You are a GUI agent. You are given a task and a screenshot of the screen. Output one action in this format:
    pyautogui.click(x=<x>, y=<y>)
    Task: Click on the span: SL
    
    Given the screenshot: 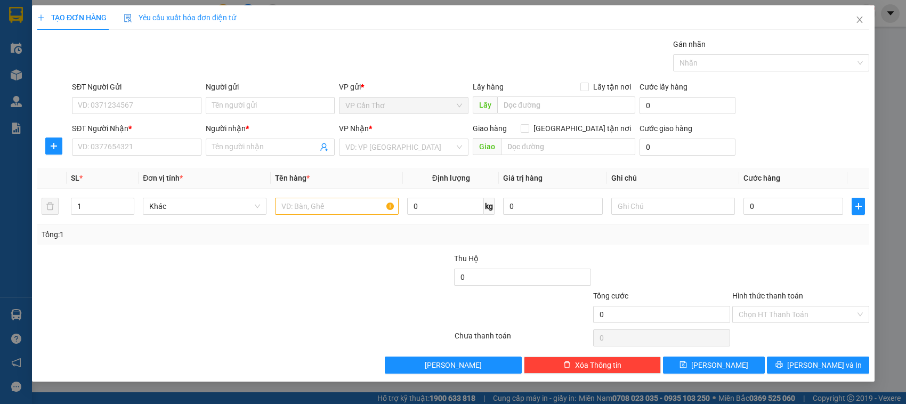 What is the action you would take?
    pyautogui.click(x=75, y=178)
    